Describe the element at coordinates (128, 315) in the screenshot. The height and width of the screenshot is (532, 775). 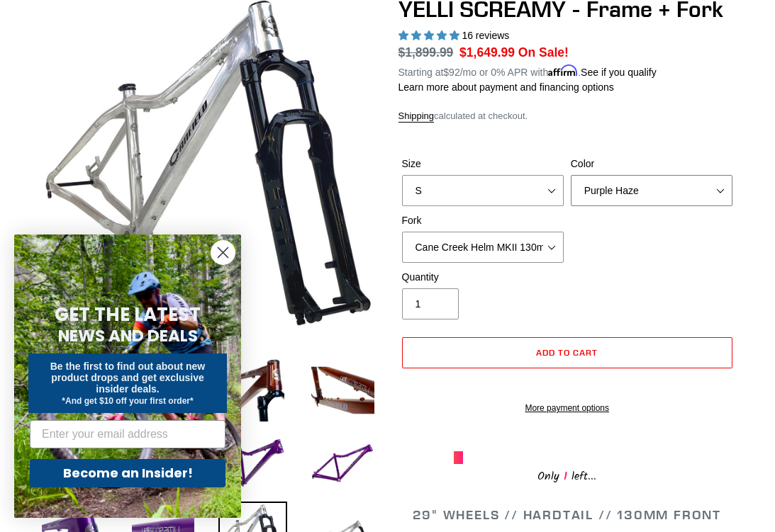
I see `span: GET THE LATEST` at that location.